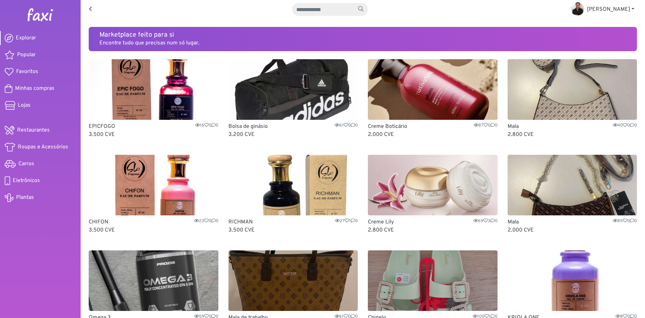  I want to click on p: EPICFOGO, so click(154, 126).